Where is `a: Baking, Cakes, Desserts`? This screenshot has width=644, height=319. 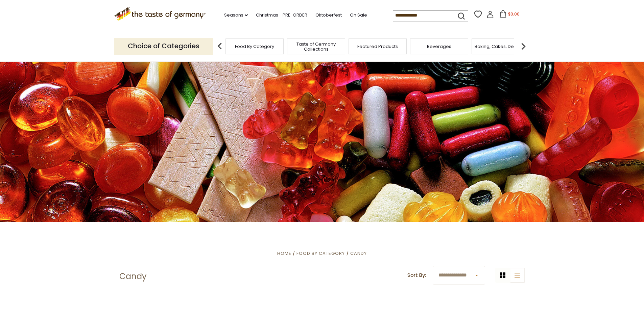 a: Baking, Cakes, Desserts is located at coordinates (500, 46).